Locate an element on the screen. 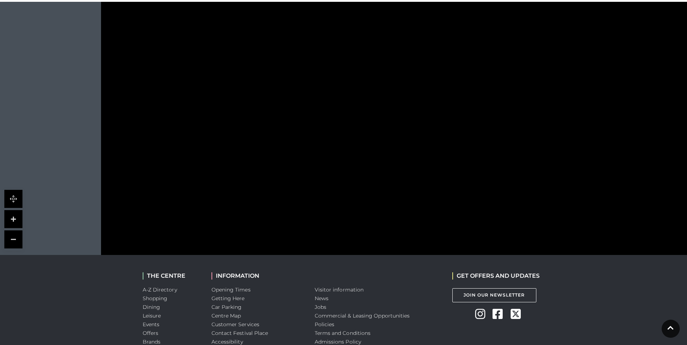 The width and height of the screenshot is (687, 345). a: News is located at coordinates (321, 299).